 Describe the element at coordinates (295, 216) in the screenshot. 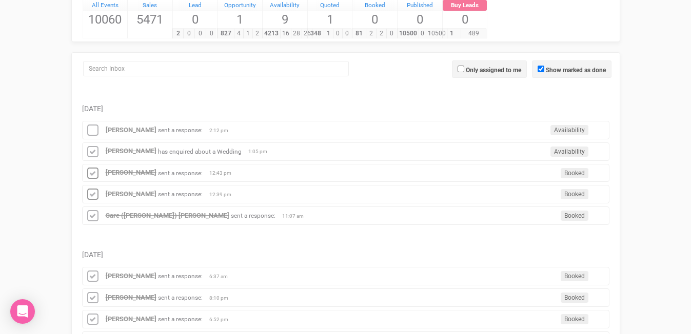

I see `span: 11:07 am` at that location.